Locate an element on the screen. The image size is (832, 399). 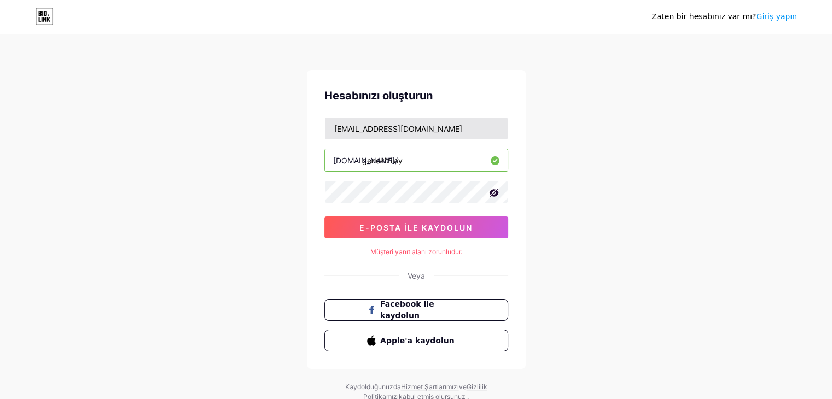
font: Zaten bir hesabınız var mı? is located at coordinates (704, 16).